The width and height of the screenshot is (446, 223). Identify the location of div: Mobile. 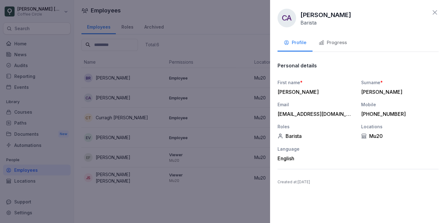
(400, 104).